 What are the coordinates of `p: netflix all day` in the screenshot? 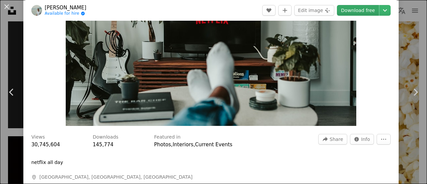 It's located at (47, 163).